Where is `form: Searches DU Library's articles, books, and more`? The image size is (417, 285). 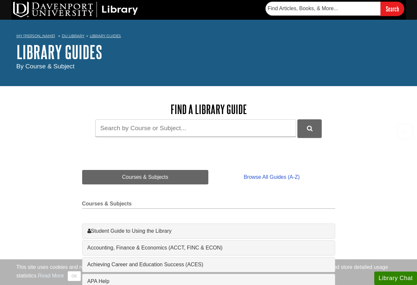 form: Searches DU Library's articles, books, and more is located at coordinates (335, 9).